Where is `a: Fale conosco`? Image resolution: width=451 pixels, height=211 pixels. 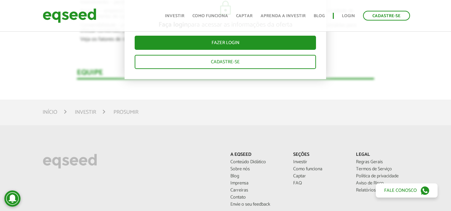 a: Fale conosco is located at coordinates (407, 190).